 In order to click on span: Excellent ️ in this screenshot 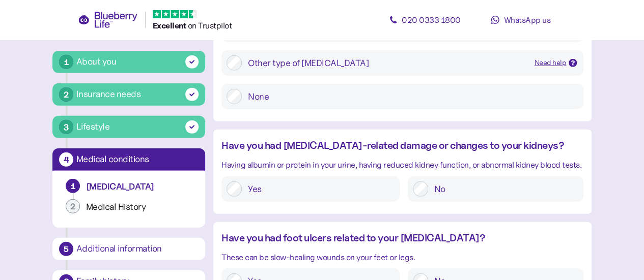, I will do `click(170, 25)`.